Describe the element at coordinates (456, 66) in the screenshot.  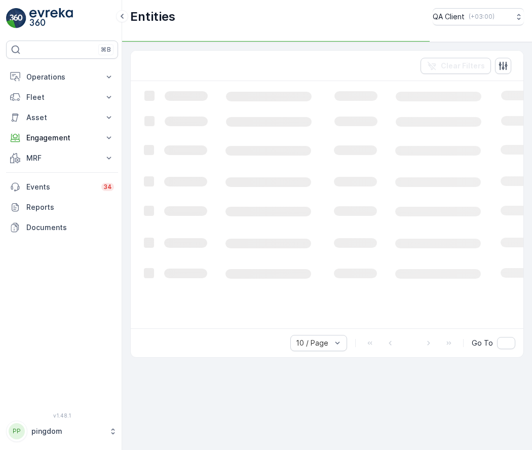
I see `button: Clear Filters` at that location.